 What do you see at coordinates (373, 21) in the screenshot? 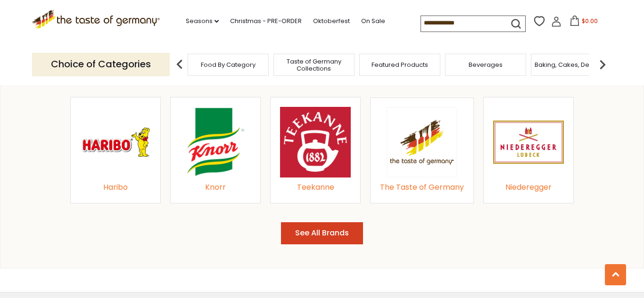
I see `a: On Sale` at bounding box center [373, 21].